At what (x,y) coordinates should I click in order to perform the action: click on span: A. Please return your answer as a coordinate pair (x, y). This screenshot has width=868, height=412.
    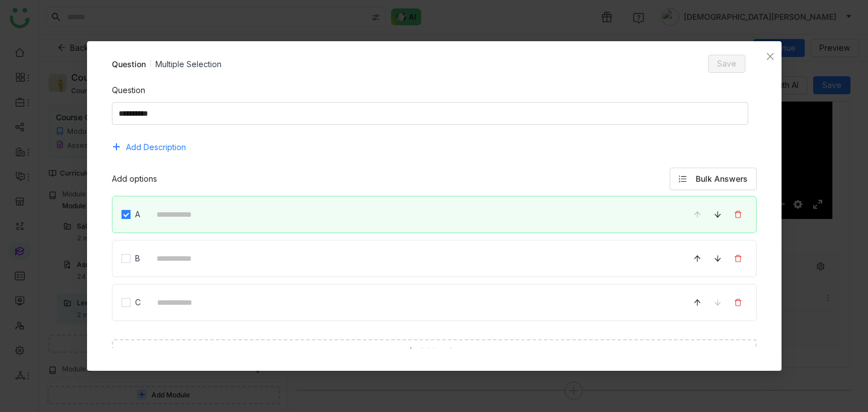
    Looking at the image, I should click on (137, 214).